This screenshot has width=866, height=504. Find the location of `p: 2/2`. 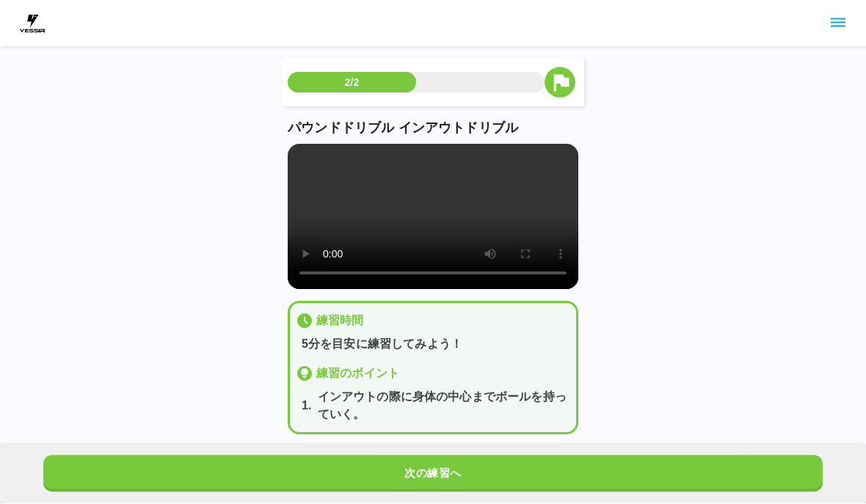

p: 2/2 is located at coordinates (352, 83).